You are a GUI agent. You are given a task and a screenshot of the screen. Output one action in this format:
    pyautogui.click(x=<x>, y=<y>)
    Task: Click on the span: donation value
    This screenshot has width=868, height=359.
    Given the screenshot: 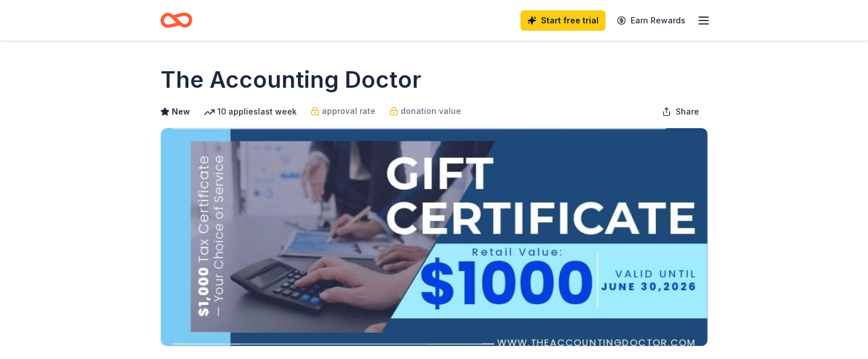 What is the action you would take?
    pyautogui.click(x=431, y=111)
    